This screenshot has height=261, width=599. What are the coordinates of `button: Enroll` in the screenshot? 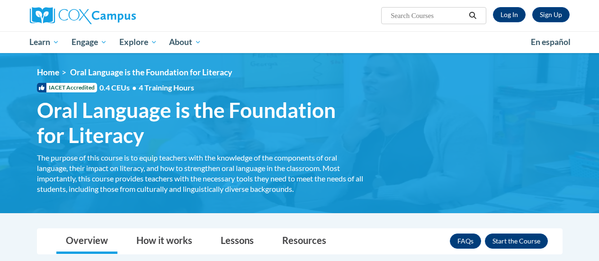 It's located at (516, 241).